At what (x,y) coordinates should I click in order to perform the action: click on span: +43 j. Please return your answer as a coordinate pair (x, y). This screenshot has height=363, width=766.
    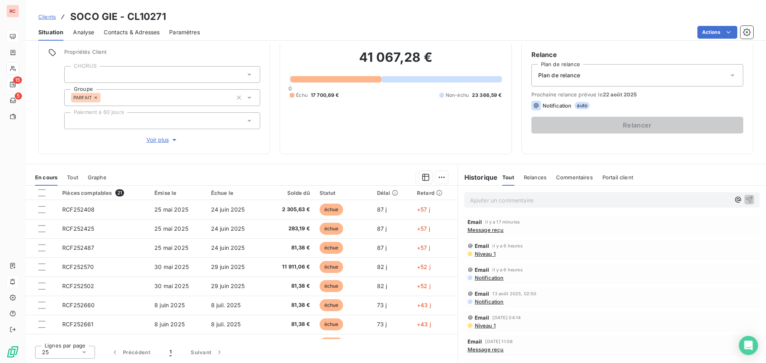
    Looking at the image, I should click on (424, 324).